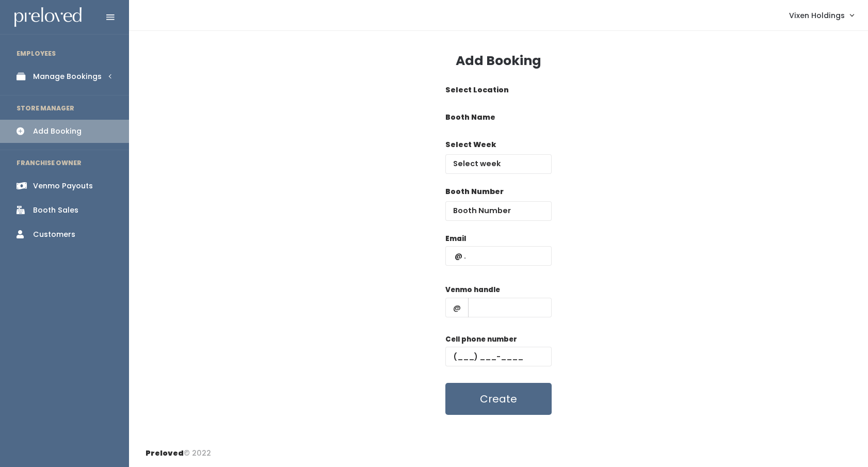 The width and height of the screenshot is (868, 467). What do you see at coordinates (498, 211) in the screenshot?
I see `input: Booth Number` at bounding box center [498, 211].